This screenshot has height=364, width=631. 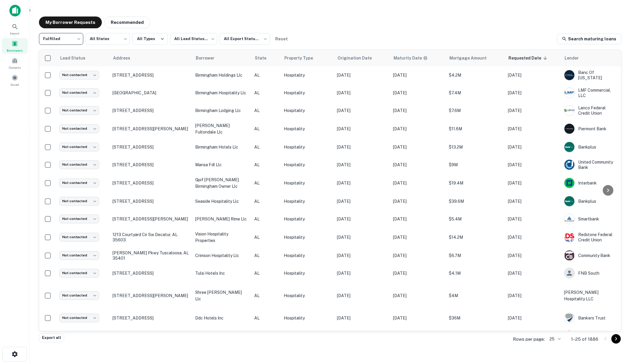 What do you see at coordinates (585, 339) in the screenshot?
I see `p: 1–25 of 1886` at bounding box center [585, 339].